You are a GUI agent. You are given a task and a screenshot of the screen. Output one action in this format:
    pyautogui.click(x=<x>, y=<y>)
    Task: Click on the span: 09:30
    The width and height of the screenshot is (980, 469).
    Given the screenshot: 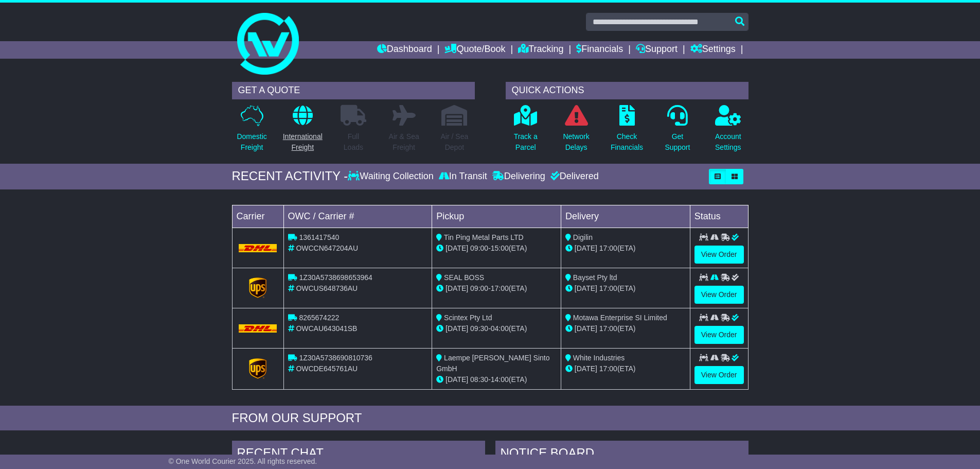 What is the action you would take?
    pyautogui.click(x=479, y=328)
    